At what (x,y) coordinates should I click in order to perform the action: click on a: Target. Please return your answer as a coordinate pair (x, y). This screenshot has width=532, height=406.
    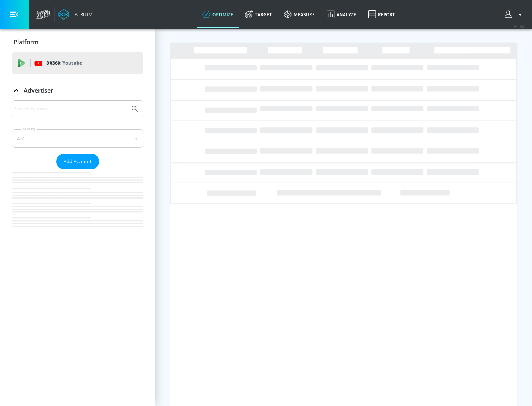
    Looking at the image, I should click on (258, 14).